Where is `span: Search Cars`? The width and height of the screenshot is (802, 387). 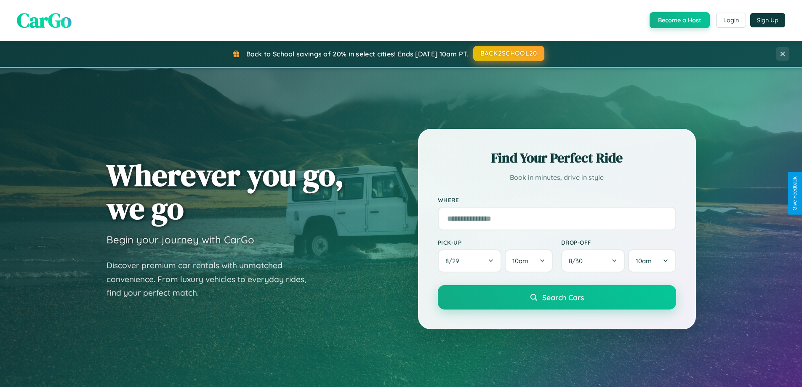 span: Search Cars is located at coordinates (563, 297).